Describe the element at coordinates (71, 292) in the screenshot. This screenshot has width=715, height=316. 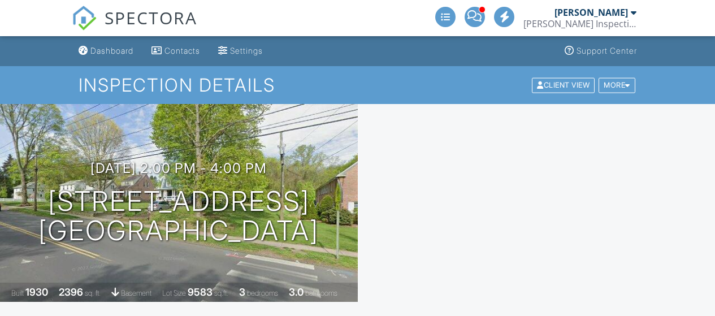
I see `div: 2396` at that location.